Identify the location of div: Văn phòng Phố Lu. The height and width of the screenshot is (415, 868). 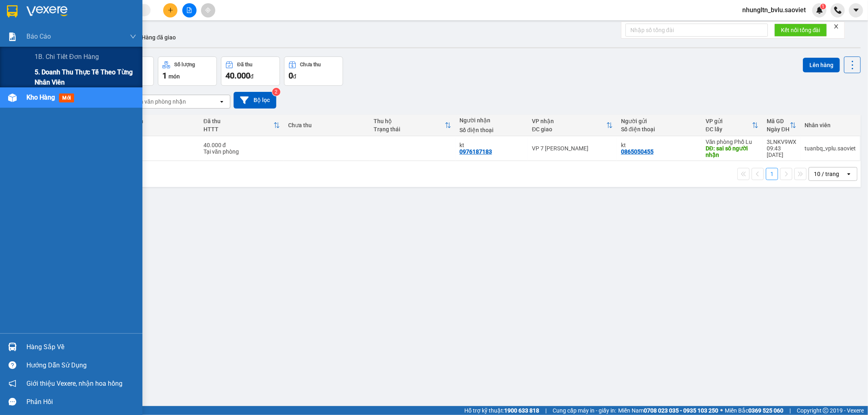
(732, 142).